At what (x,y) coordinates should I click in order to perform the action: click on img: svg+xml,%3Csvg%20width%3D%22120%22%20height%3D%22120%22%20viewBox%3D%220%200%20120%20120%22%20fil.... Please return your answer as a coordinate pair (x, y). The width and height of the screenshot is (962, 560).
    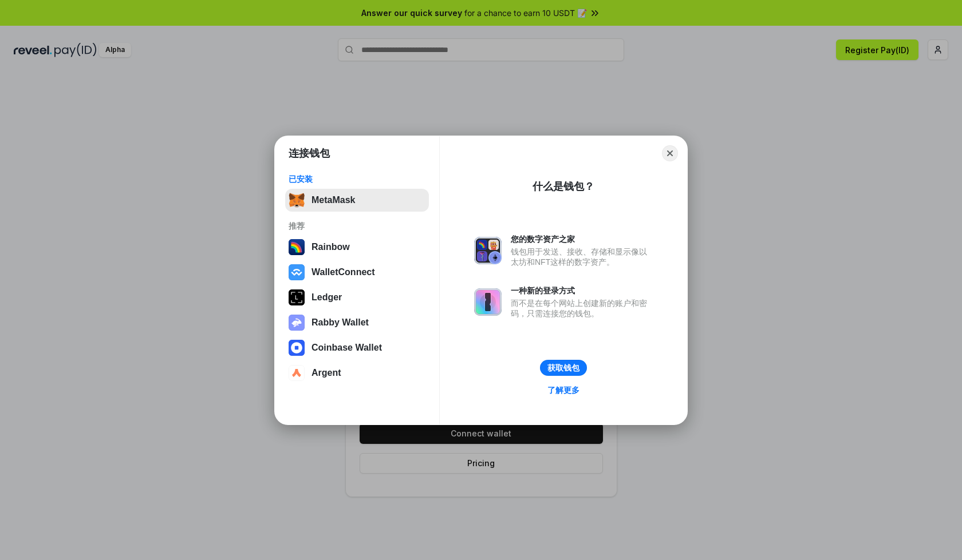
    Looking at the image, I should click on (297, 247).